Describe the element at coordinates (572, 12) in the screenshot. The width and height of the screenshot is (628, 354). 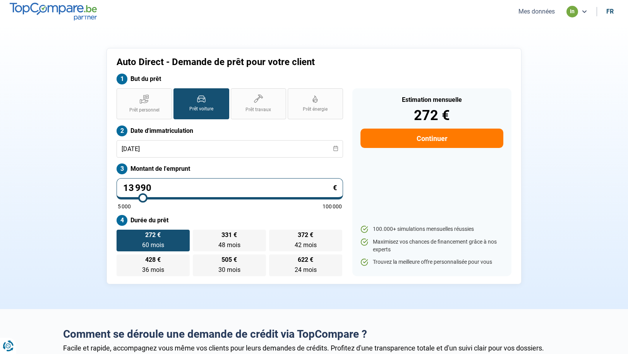
I see `div: in` at that location.